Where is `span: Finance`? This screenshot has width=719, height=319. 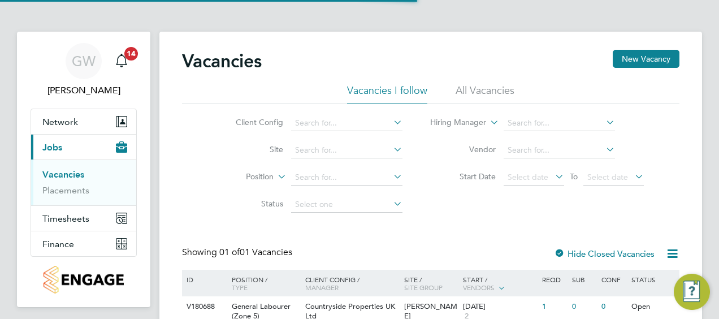
span: Finance is located at coordinates (58, 244).